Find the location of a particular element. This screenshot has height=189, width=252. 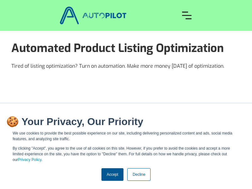

a: Privacy Policy is located at coordinates (30, 159).